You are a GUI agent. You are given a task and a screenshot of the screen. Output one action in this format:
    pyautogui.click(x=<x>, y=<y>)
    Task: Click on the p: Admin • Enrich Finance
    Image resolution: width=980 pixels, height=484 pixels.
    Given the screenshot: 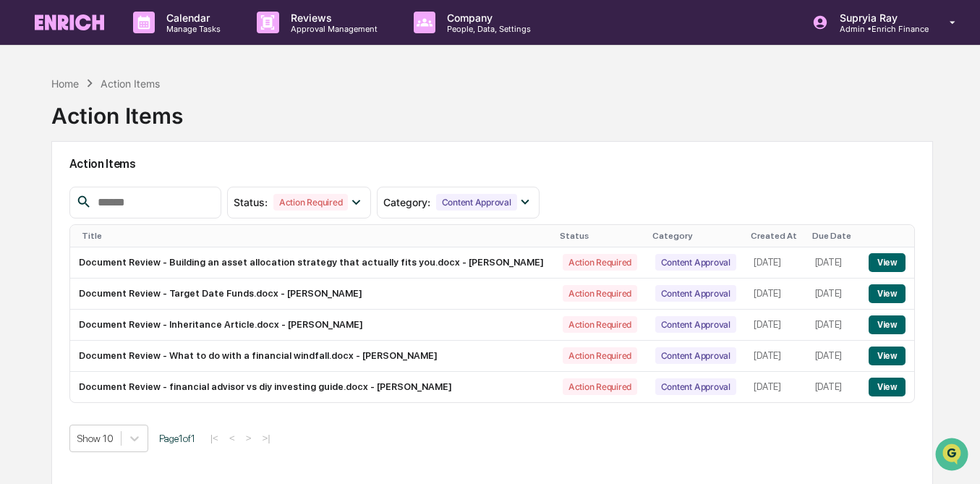 What is the action you would take?
    pyautogui.click(x=879, y=29)
    